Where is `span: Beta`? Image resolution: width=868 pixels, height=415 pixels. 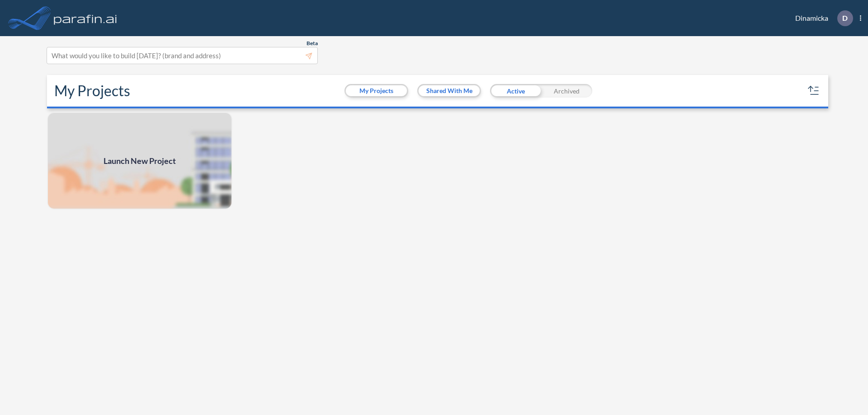 span: Beta is located at coordinates (312, 43).